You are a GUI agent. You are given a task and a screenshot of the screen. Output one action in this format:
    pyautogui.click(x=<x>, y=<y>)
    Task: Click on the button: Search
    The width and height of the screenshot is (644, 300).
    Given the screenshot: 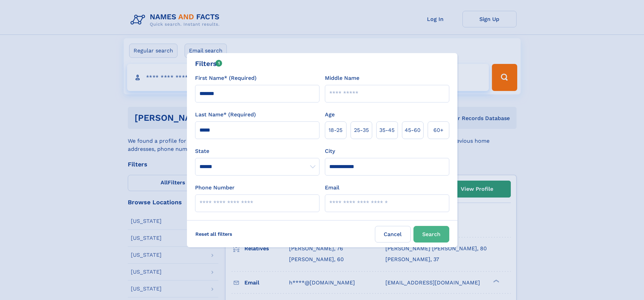 What is the action you would take?
    pyautogui.click(x=431, y=234)
    